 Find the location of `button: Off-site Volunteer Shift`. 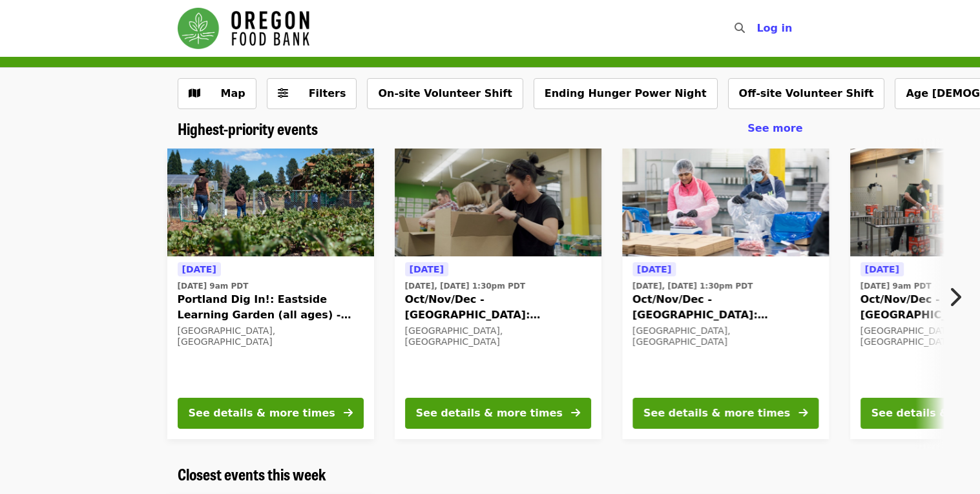

button: Off-site Volunteer Shift is located at coordinates (806, 93).